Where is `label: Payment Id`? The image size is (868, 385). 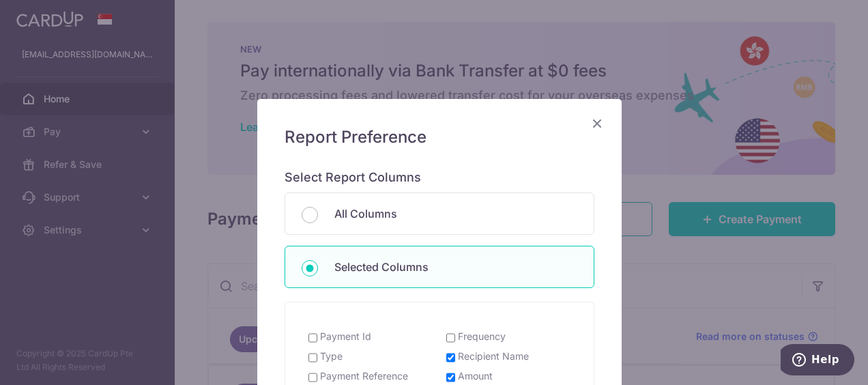
label: Payment Id is located at coordinates (346, 336).